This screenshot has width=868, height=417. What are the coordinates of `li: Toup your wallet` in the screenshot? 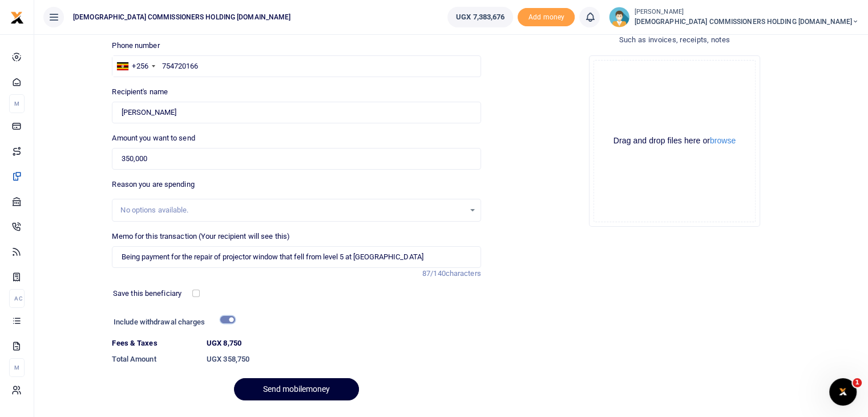 It's located at (546, 17).